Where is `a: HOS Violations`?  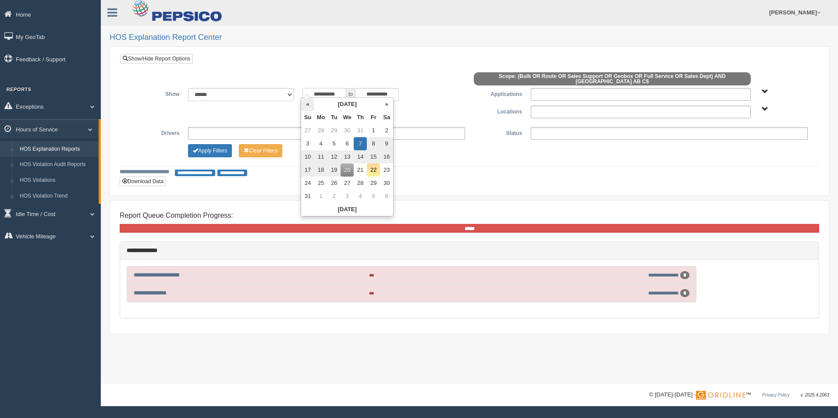 a: HOS Violations is located at coordinates (57, 181).